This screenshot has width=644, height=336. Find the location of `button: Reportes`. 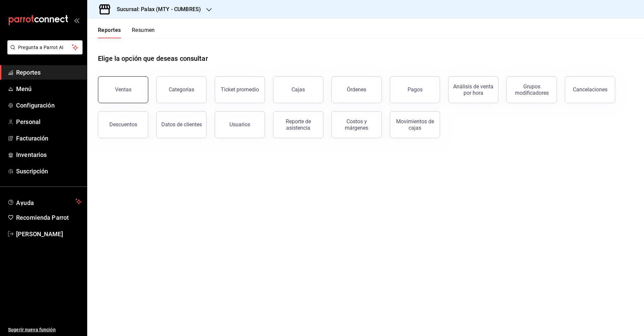

button: Reportes is located at coordinates (109, 33).